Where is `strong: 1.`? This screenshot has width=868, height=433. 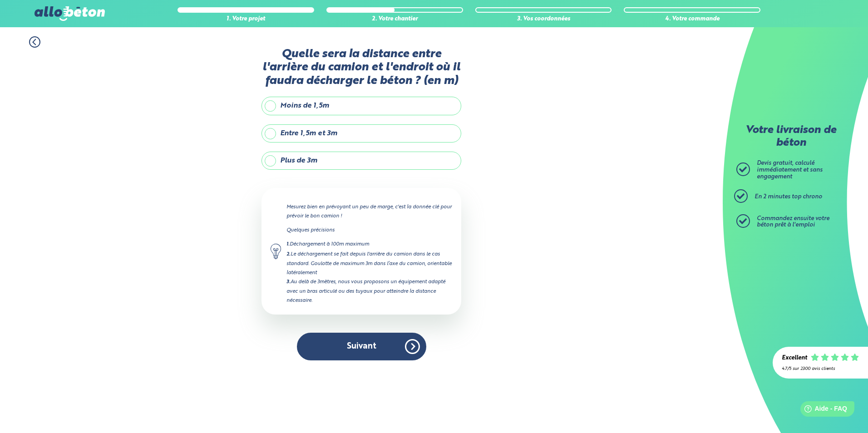
strong: 1. is located at coordinates (288, 244).